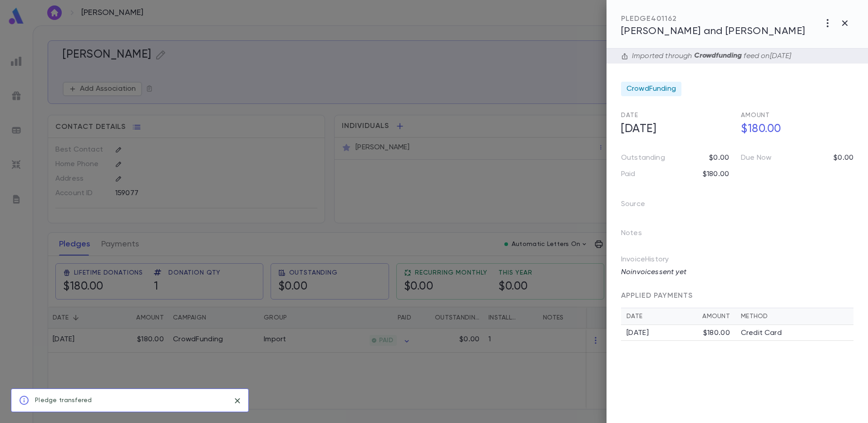 This screenshot has height=423, width=868. Describe the element at coordinates (664, 316) in the screenshot. I see `div: Date` at that location.